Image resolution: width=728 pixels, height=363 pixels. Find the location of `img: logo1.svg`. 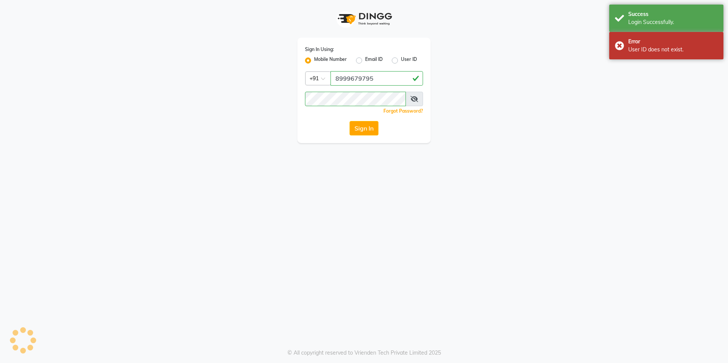

img: logo1.svg is located at coordinates (364, 19).